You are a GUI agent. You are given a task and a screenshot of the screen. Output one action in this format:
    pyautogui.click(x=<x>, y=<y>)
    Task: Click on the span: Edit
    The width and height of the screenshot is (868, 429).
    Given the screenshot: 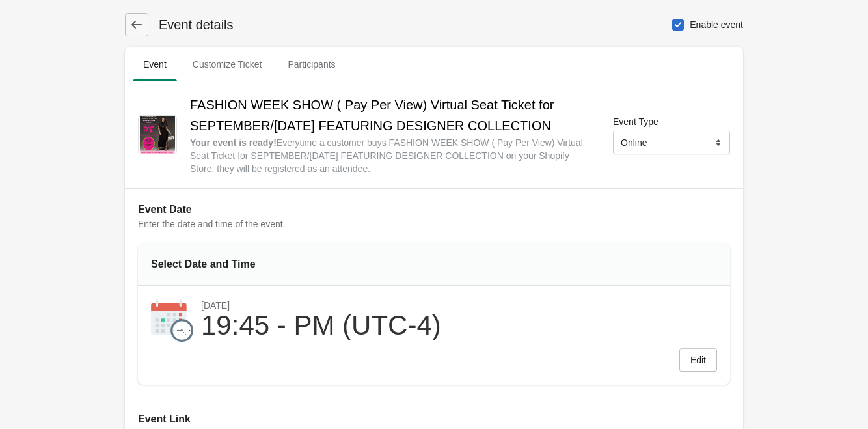 What is the action you would take?
    pyautogui.click(x=698, y=360)
    